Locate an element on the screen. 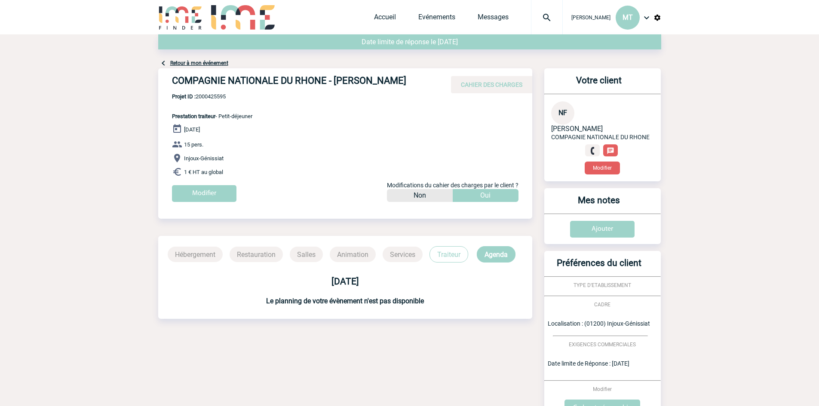 The image size is (819, 406). span: Prestation traiteur is located at coordinates (193, 116).